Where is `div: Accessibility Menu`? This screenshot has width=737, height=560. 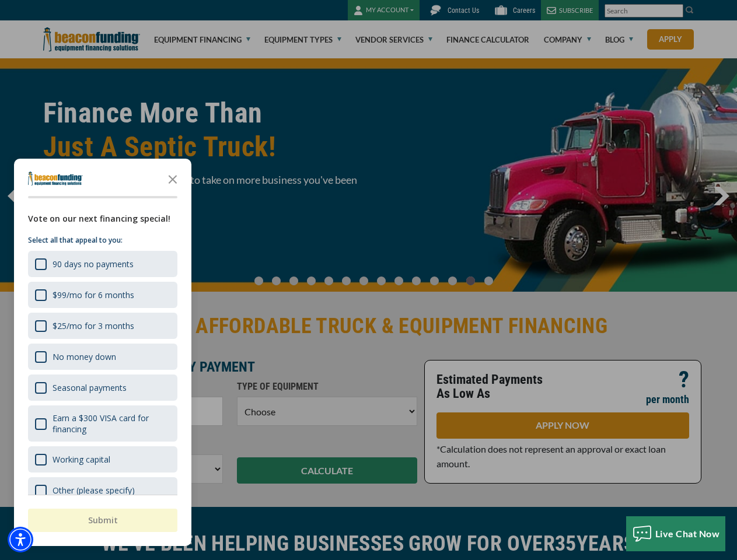 div: Accessibility Menu is located at coordinates (20, 540).